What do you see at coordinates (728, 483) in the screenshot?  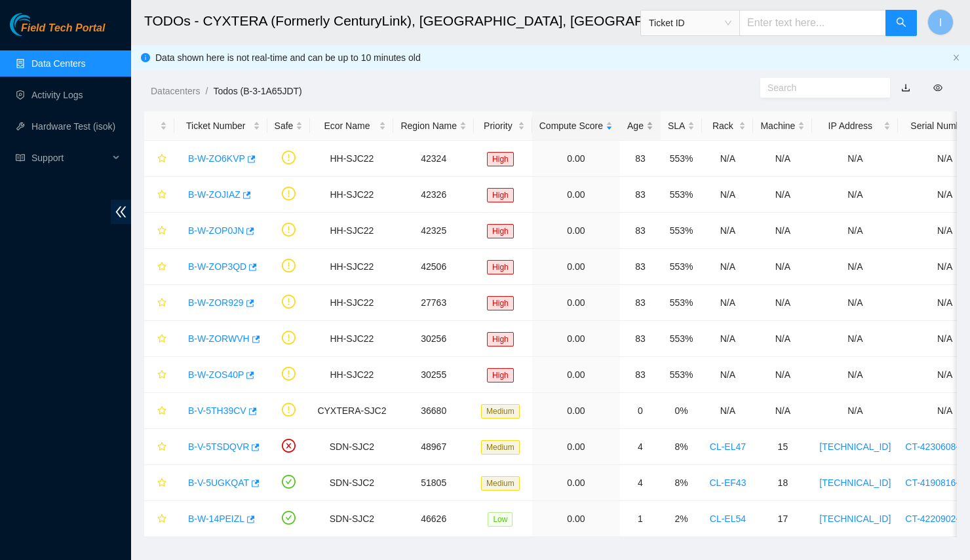 I see `a: CL-EF43` at bounding box center [728, 483].